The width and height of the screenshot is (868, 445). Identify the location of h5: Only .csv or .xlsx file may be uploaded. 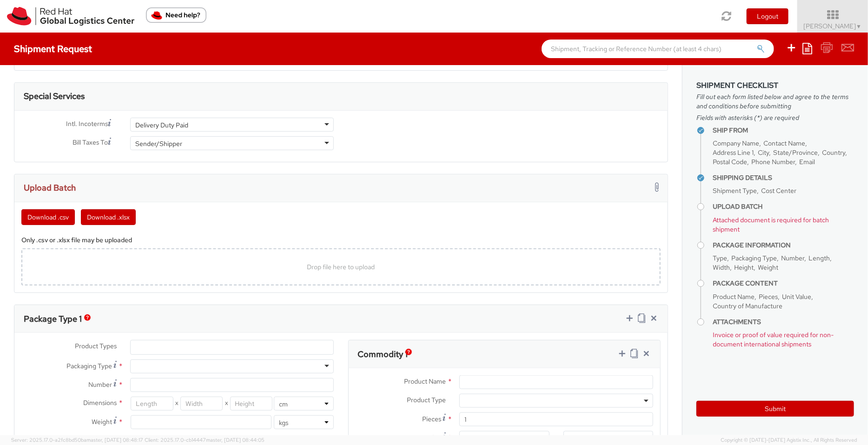
(341, 240).